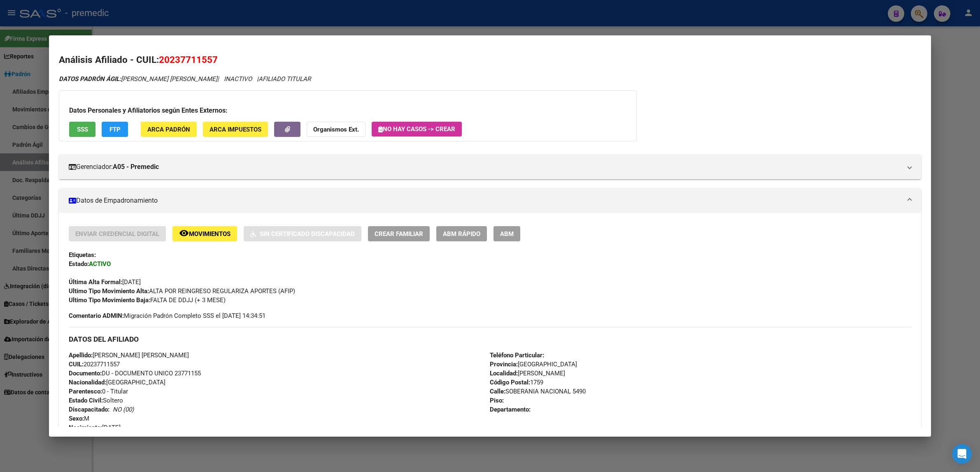 This screenshot has height=472, width=980. Describe the element at coordinates (87, 383) in the screenshot. I see `strong: Nacionalidad:` at that location.